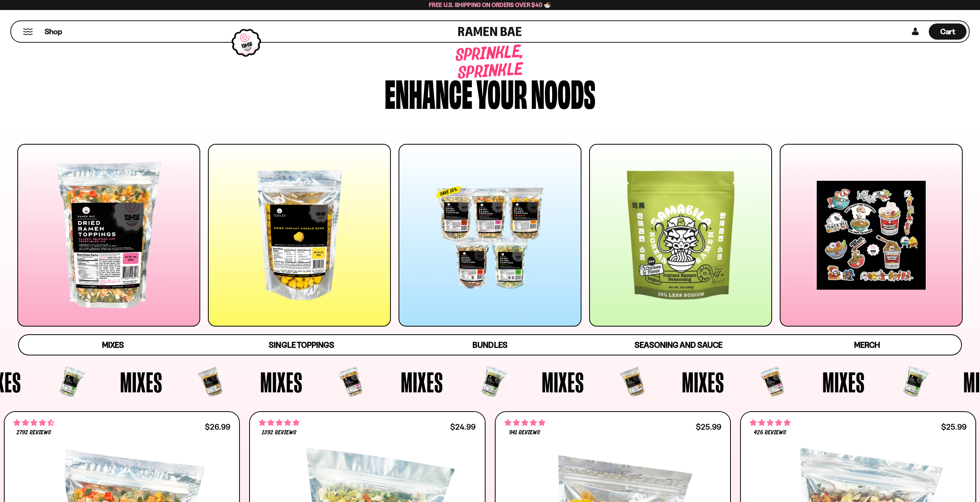 The height and width of the screenshot is (502, 980). Describe the element at coordinates (948, 31) in the screenshot. I see `a: Cart` at that location.